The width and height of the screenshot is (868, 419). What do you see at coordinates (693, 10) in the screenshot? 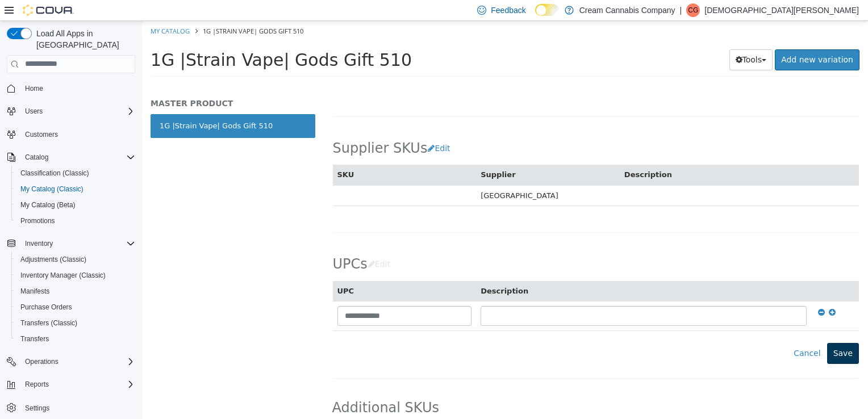
I see `span: CG` at bounding box center [693, 10].